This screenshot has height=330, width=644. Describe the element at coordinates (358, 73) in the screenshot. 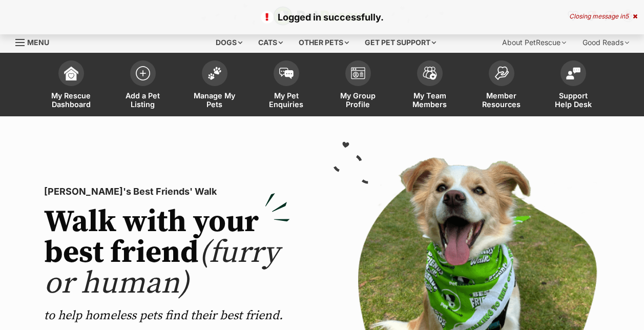

I see `img: group-profile-icon-3fa3cf56718a62981997c0bc7e787c4b2cf8bcc04b72c1350f741eb67cf2f40e.svg` at that location.